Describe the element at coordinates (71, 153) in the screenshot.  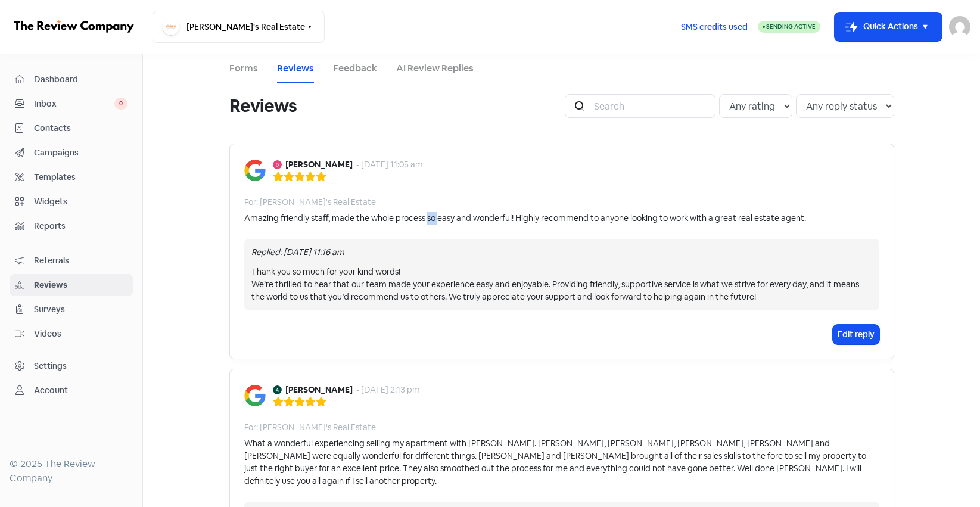
I see `a: Campaigns` at that location.